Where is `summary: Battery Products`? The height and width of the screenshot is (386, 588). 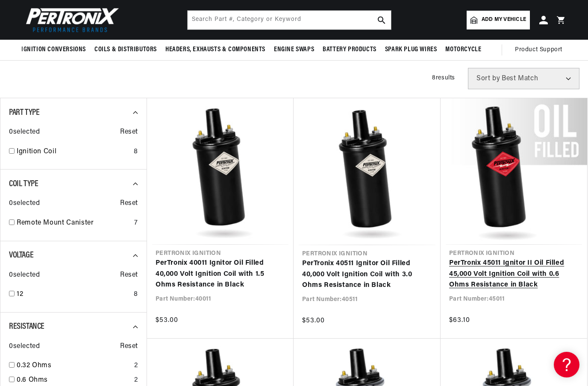 summary: Battery Products is located at coordinates (349, 50).